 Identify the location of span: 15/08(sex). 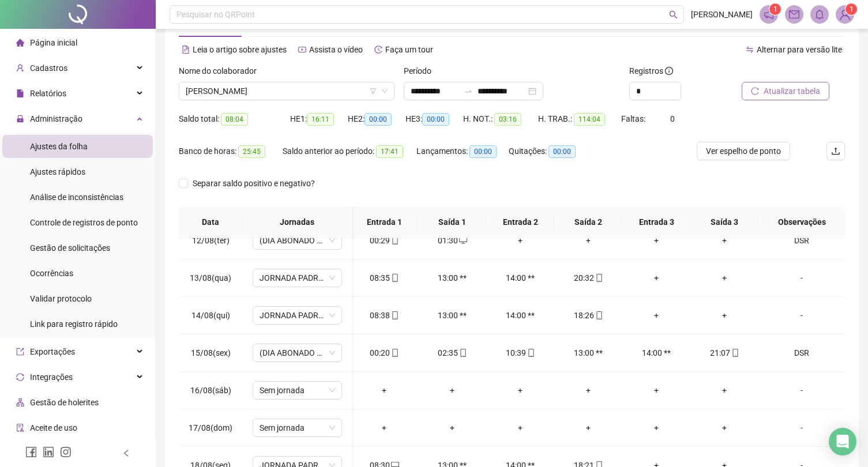
(211, 353).